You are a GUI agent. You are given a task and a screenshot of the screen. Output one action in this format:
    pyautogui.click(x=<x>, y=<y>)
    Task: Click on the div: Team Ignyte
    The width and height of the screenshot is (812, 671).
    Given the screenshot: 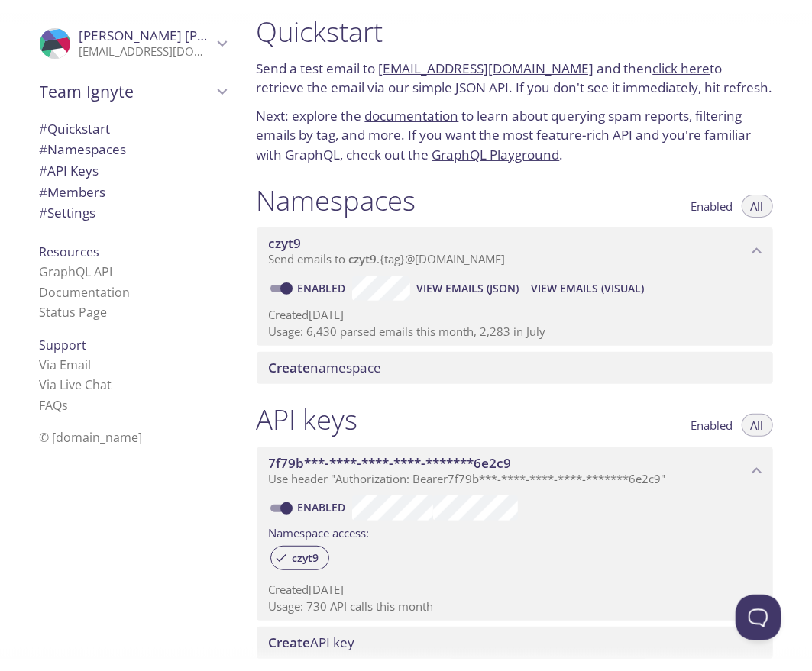 What is the action you would take?
    pyautogui.click(x=133, y=92)
    